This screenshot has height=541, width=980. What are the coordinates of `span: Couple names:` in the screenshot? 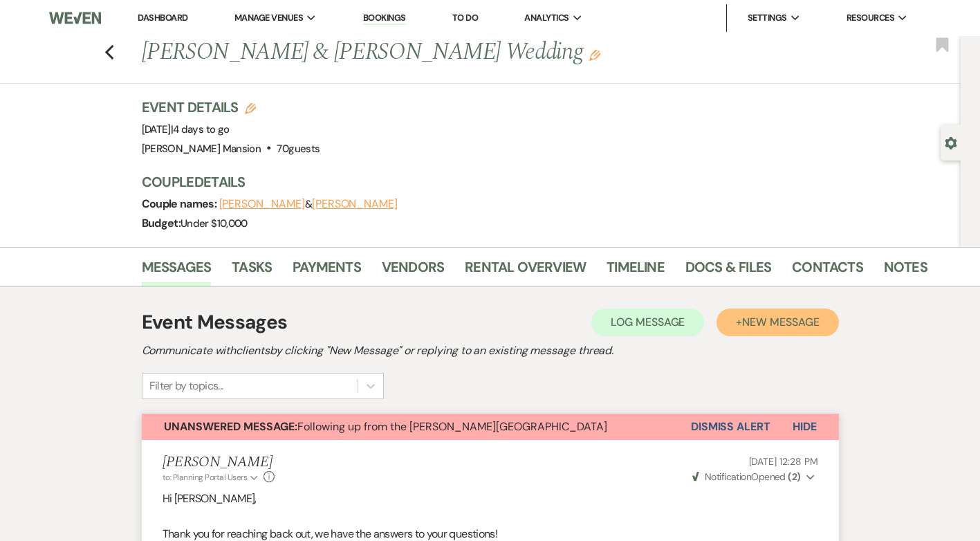 It's located at (180, 203).